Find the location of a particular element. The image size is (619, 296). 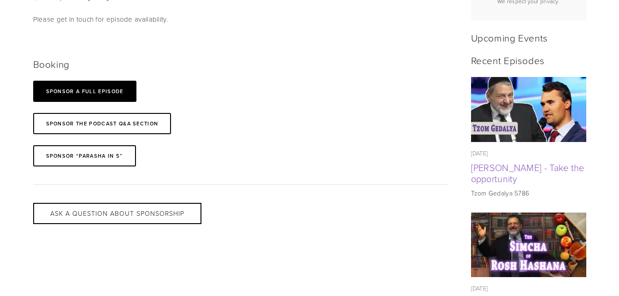

p: Please get in touch for episode availability. is located at coordinates (115, 19).